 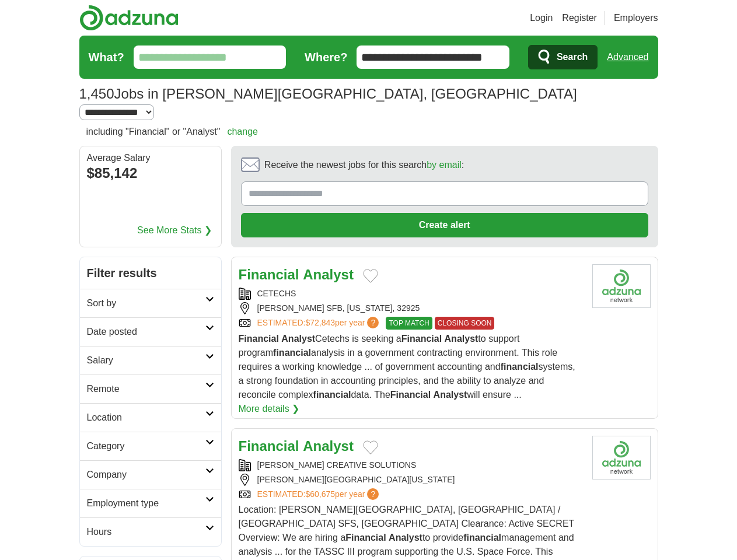 I want to click on h2: Location, so click(x=146, y=418).